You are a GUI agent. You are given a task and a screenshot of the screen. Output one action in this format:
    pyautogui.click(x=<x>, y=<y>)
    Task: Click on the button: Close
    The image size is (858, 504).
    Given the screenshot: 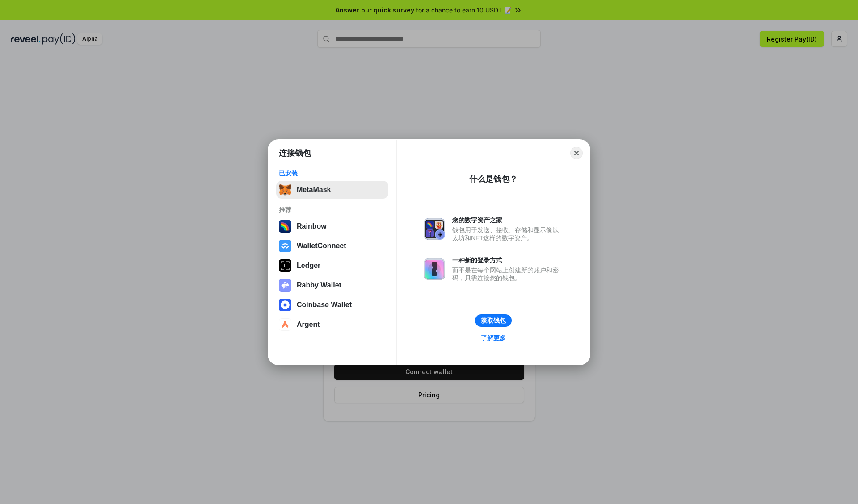 What is the action you would take?
    pyautogui.click(x=577, y=154)
    